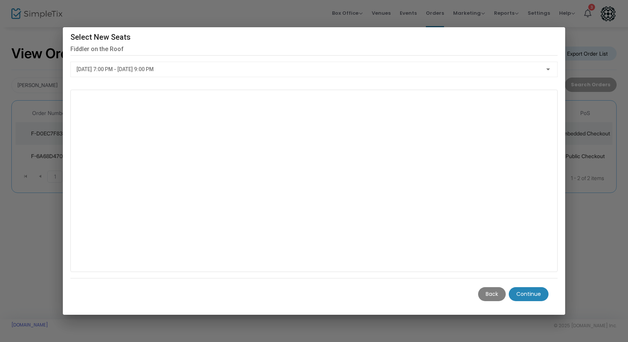 The width and height of the screenshot is (628, 342). I want to click on m-button: Continue, so click(528, 294).